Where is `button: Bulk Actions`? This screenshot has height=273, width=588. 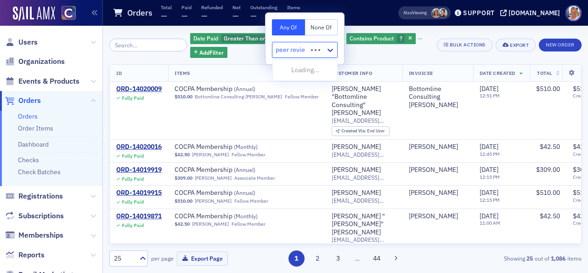
button: Bulk Actions is located at coordinates (465, 45).